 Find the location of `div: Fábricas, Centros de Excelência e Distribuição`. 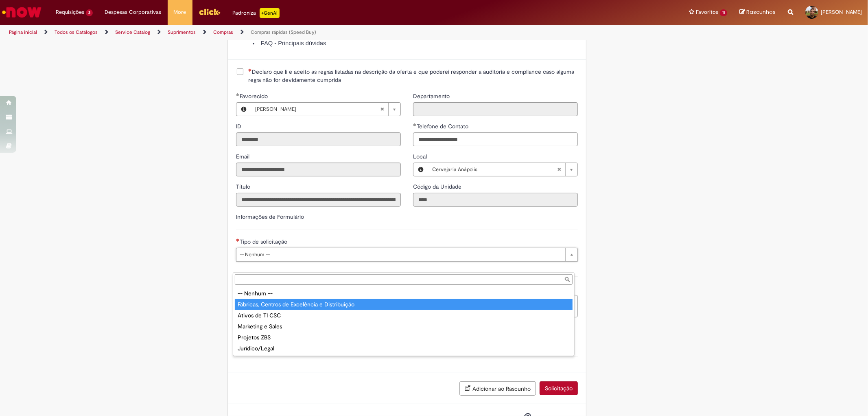

div: Fábricas, Centros de Excelência e Distribuição is located at coordinates (404, 304).